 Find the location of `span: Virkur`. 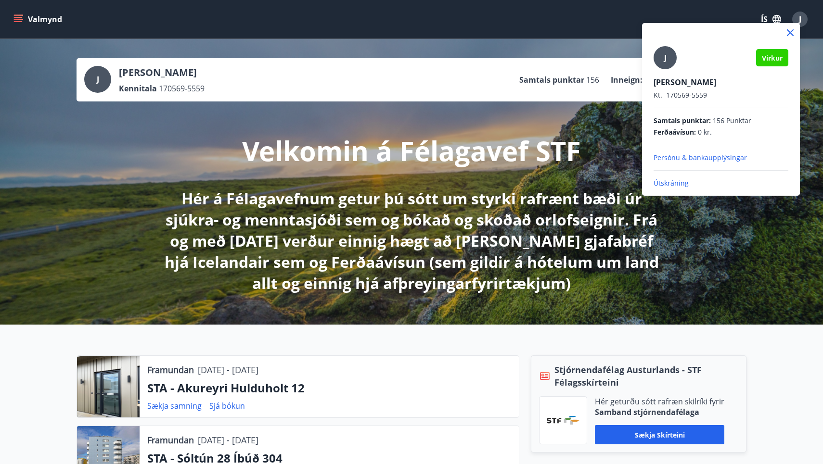

span: Virkur is located at coordinates (772, 58).